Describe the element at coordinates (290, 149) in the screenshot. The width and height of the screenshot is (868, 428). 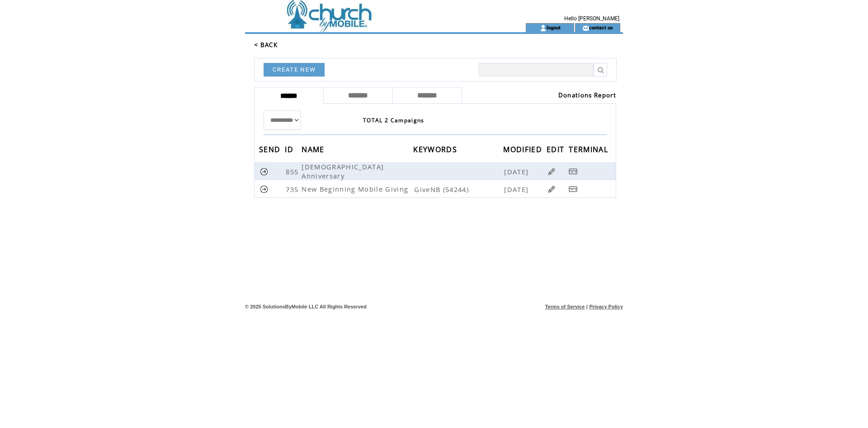
I see `a: ID` at that location.